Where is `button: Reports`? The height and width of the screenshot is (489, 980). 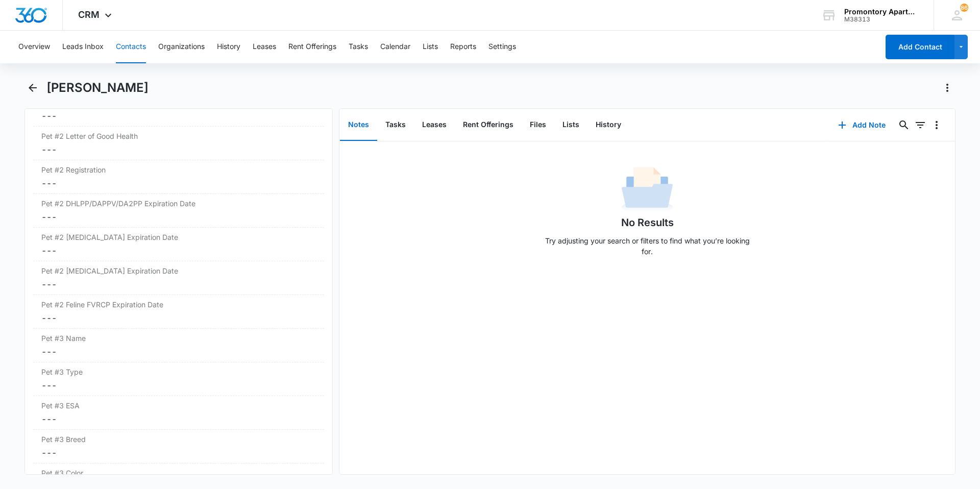 button: Reports is located at coordinates (463, 47).